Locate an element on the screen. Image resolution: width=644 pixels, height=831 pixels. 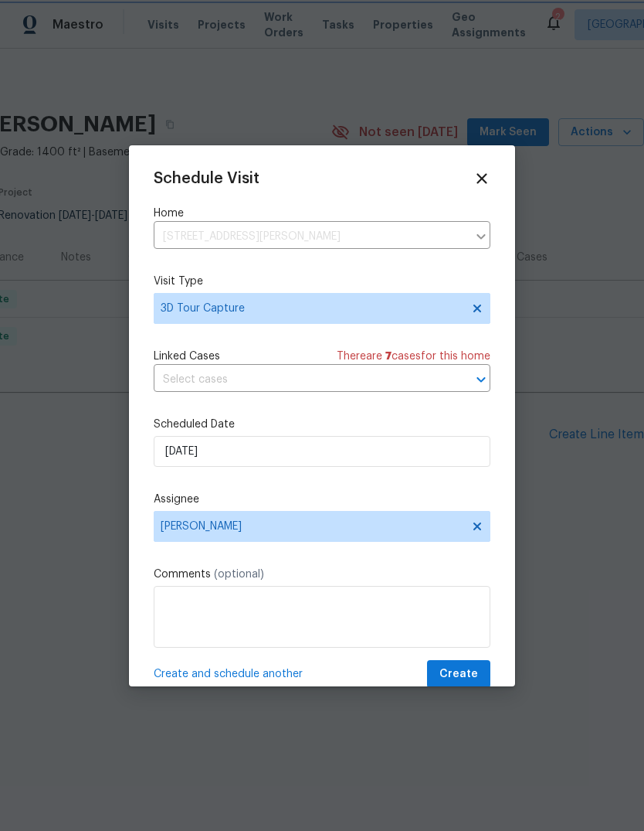
label: Assignee is located at coordinates (322, 499).